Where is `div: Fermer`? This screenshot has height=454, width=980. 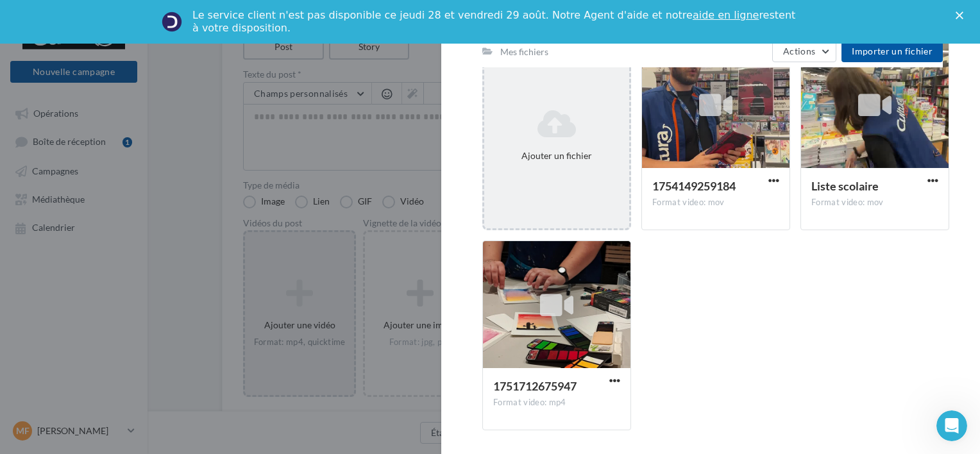 div: Fermer is located at coordinates (962, 16).